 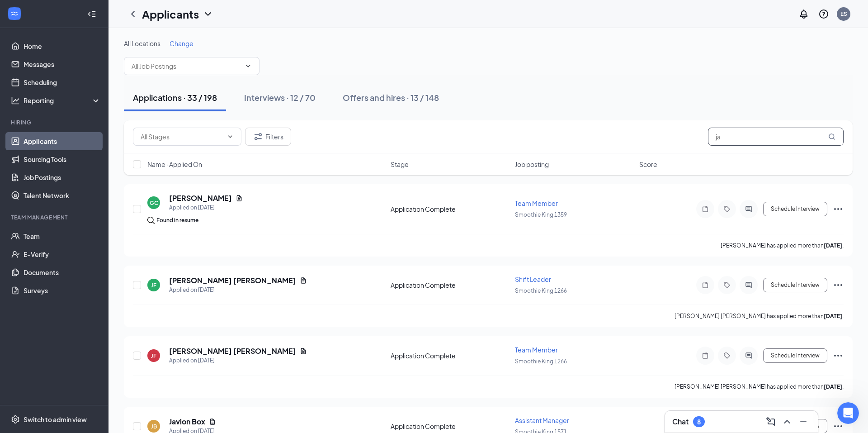 What do you see at coordinates (171, 14) in the screenshot?
I see `h1: Applicants` at bounding box center [171, 14].